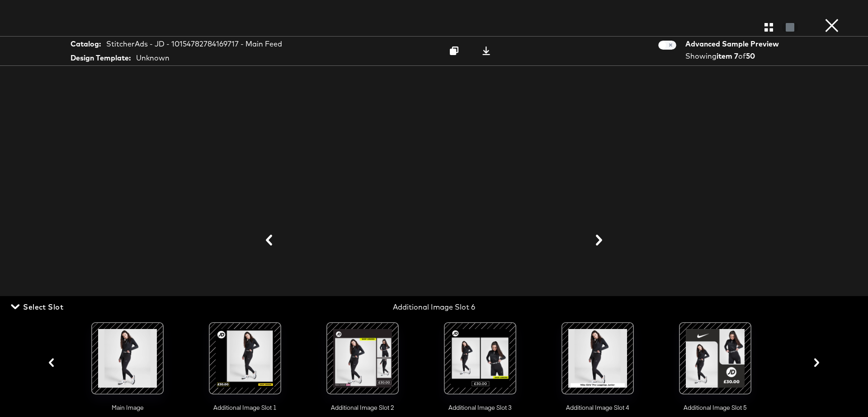 This screenshot has width=868, height=417. Describe the element at coordinates (434, 307) in the screenshot. I see `div: Additional Image Slot 6` at that location.